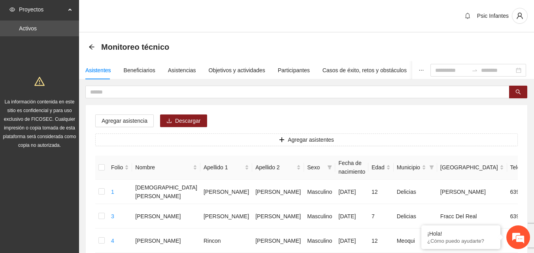 The image size is (534, 253). What do you see at coordinates (492, 16) in the screenshot?
I see `span: Psic Infantes` at bounding box center [492, 16].